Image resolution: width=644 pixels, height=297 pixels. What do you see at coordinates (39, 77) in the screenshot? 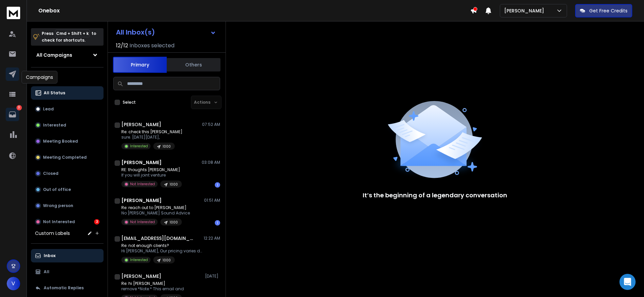
I see `div: Campaigns` at bounding box center [39, 77].